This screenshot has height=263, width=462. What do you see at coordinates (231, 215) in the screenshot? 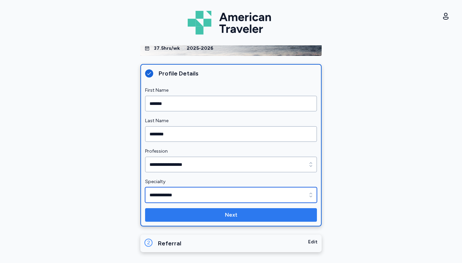
I see `span: Next` at bounding box center [231, 215].